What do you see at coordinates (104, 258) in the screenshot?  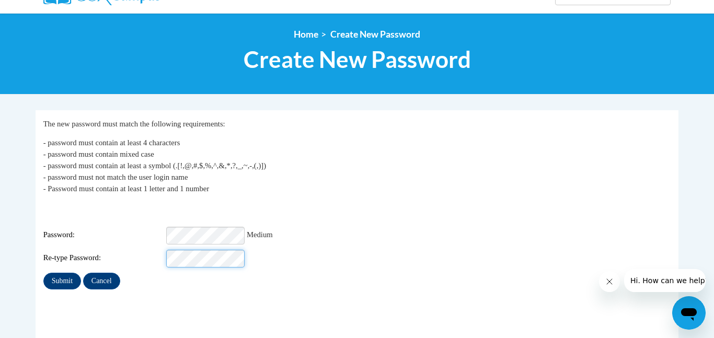 I see `span: Re-type Password:` at bounding box center [104, 258].